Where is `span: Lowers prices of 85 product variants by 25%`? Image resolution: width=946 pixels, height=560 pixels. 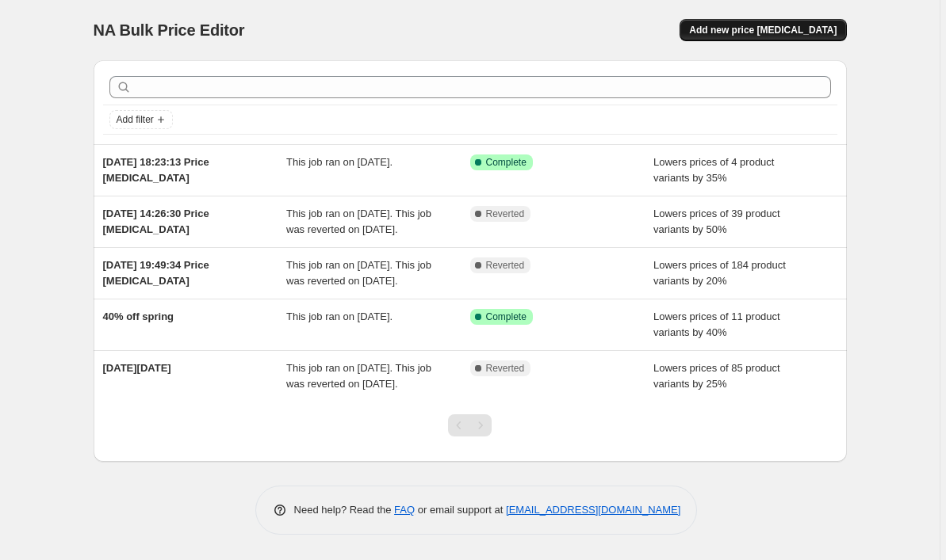
span: Lowers prices of 85 product variants by 25% is located at coordinates (717, 376).